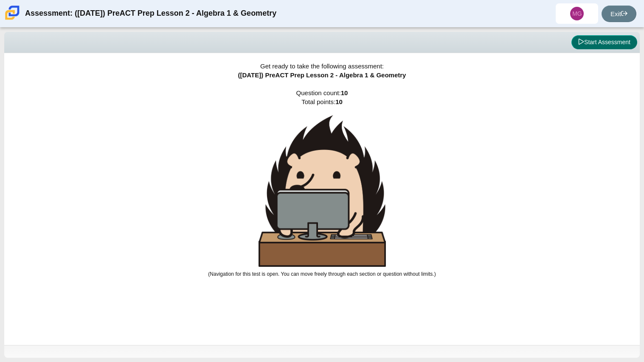 The height and width of the screenshot is (362, 644). What do you see at coordinates (12, 19) in the screenshot?
I see `a: Carmen School of Science & Technology` at bounding box center [12, 19].